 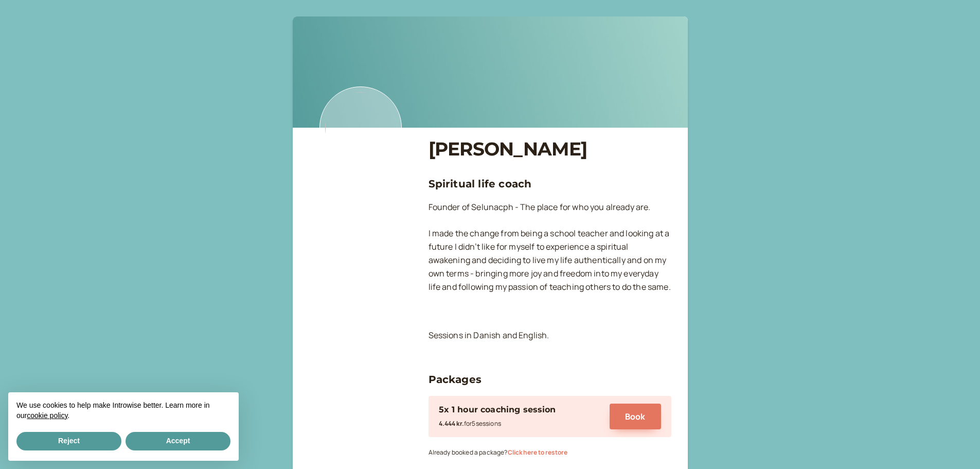 I want to click on h3: Spiritual life coach, so click(x=550, y=184).